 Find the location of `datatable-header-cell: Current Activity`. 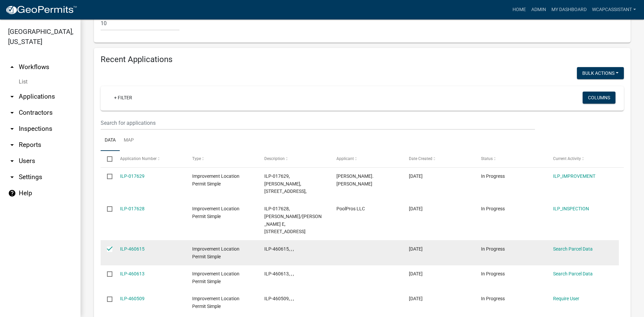

datatable-header-cell: Current Activity is located at coordinates (583, 159).